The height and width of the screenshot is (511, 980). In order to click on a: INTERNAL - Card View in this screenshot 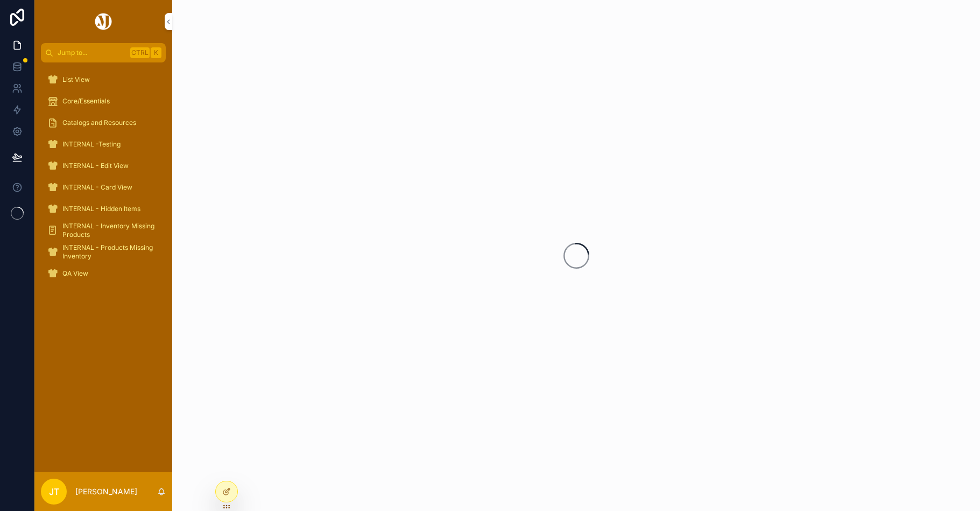, I will do `click(103, 187)`.